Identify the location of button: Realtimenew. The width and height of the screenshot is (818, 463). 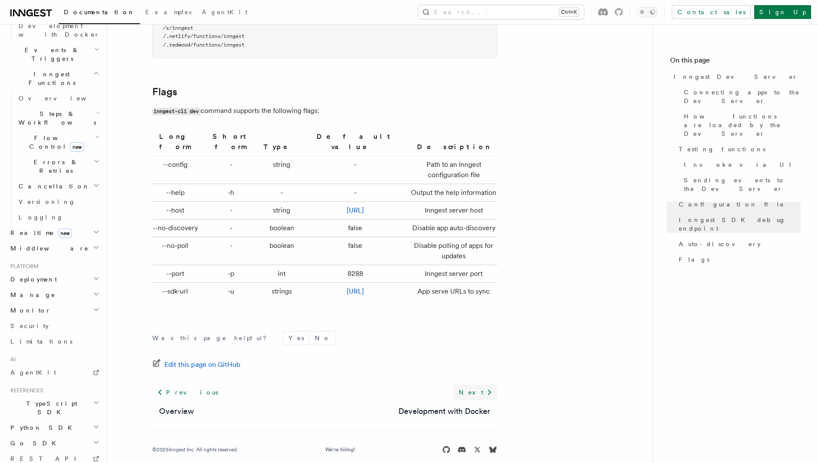
(54, 233).